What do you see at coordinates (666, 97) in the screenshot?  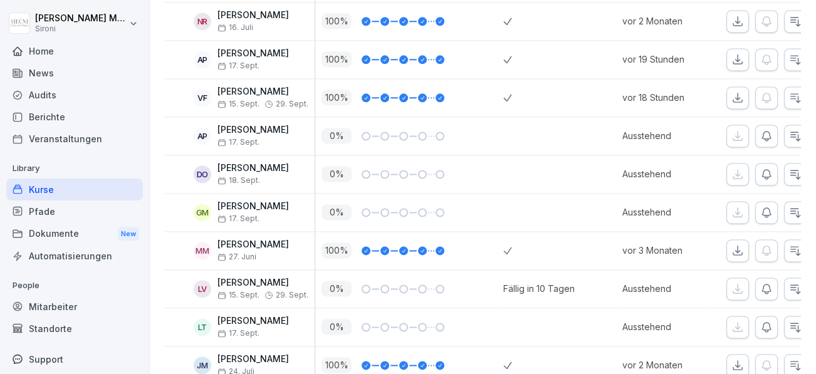 I see `p: vor 18 Stunden` at bounding box center [666, 97].